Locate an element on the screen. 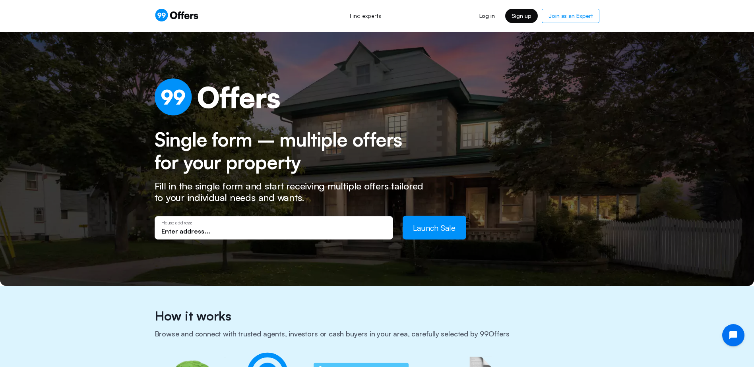 The width and height of the screenshot is (754, 367). a: Log in is located at coordinates (487, 16).